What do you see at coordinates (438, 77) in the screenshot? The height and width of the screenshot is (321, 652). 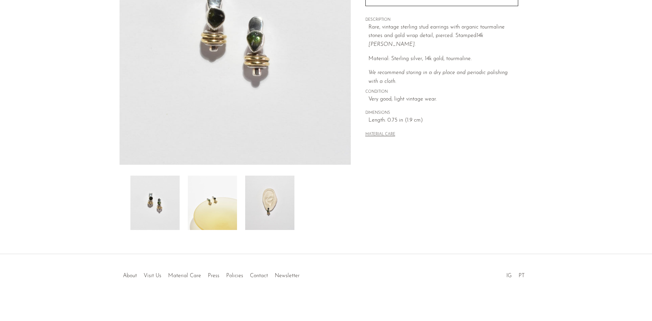 I see `em: We recommend storing in a dry place and periodic polishing with a cloth.` at bounding box center [438, 77].